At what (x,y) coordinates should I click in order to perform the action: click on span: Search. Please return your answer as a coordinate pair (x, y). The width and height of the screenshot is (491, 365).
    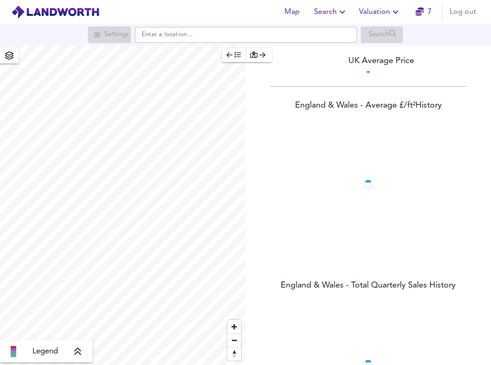
    Looking at the image, I should click on (331, 12).